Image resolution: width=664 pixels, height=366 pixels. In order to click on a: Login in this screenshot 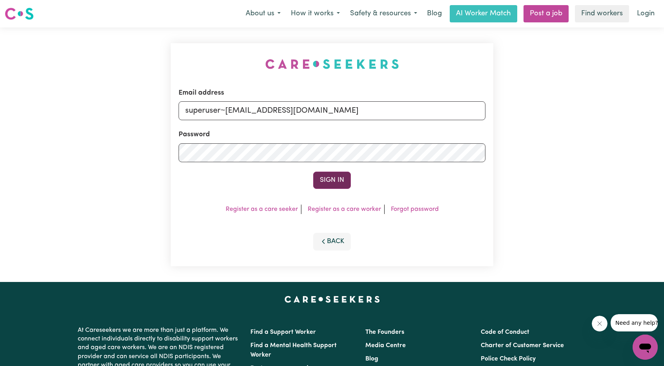, I will do `click(645, 14)`.